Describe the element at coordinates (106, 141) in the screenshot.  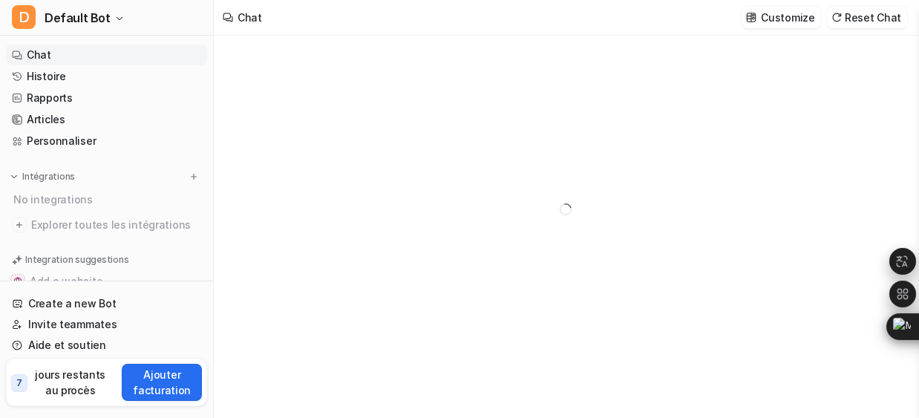
I see `a: Personnaliser` at that location.